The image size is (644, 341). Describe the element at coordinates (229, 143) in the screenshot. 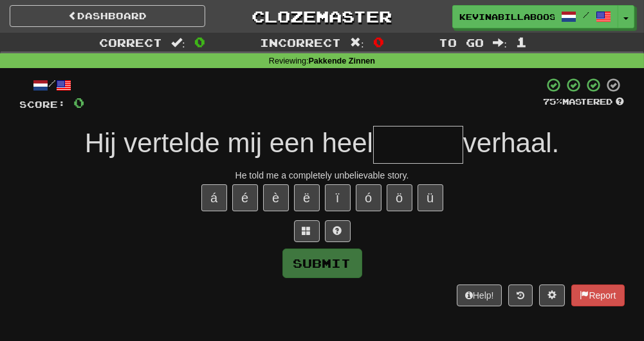

I see `span: Hij vertelde mij een heel` at that location.